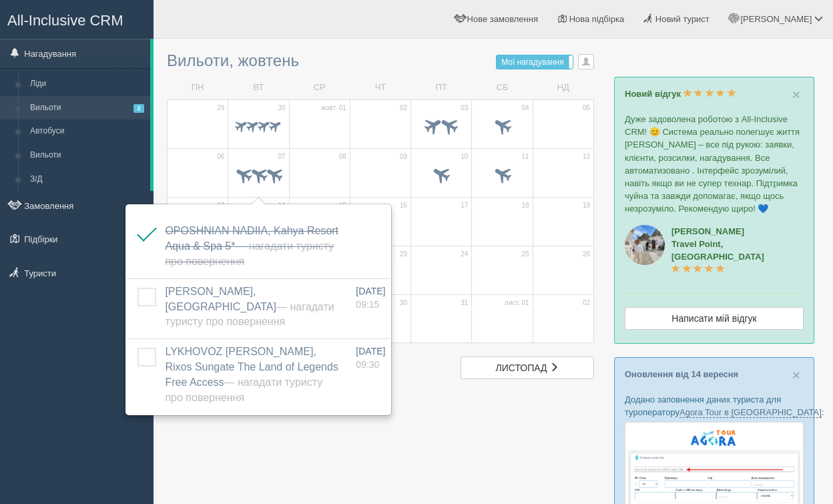  Describe the element at coordinates (220, 157) in the screenshot. I see `span: 06` at that location.